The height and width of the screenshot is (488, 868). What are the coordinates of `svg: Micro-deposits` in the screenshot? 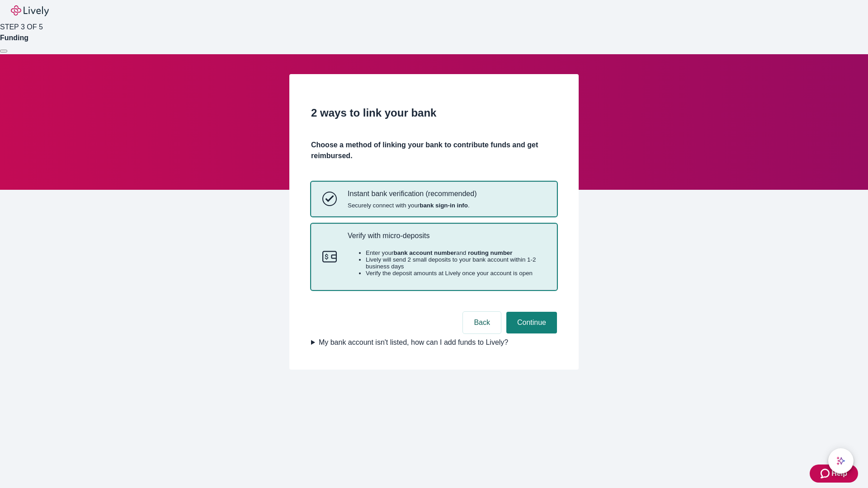 It's located at (330, 256).